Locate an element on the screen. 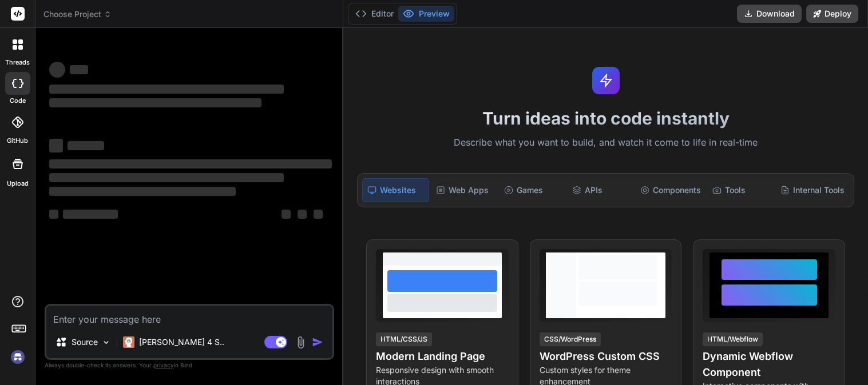 This screenshot has width=868, height=385. label: code is located at coordinates (18, 101).